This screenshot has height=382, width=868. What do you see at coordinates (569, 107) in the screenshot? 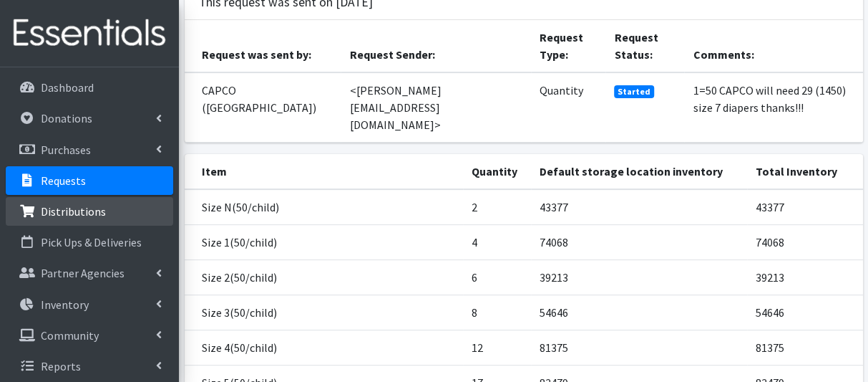
I see `td: Quantity` at bounding box center [569, 107].